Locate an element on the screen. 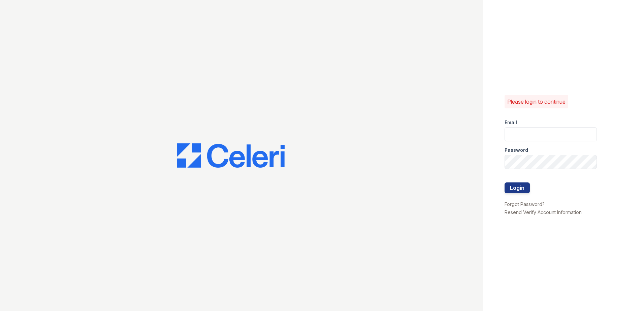 The height and width of the screenshot is (311, 644). a: Forgot Password? is located at coordinates (524, 204).